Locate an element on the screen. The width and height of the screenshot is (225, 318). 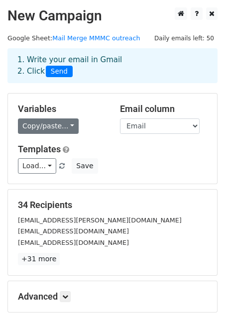
div: Chat Widget is located at coordinates (200, 294).